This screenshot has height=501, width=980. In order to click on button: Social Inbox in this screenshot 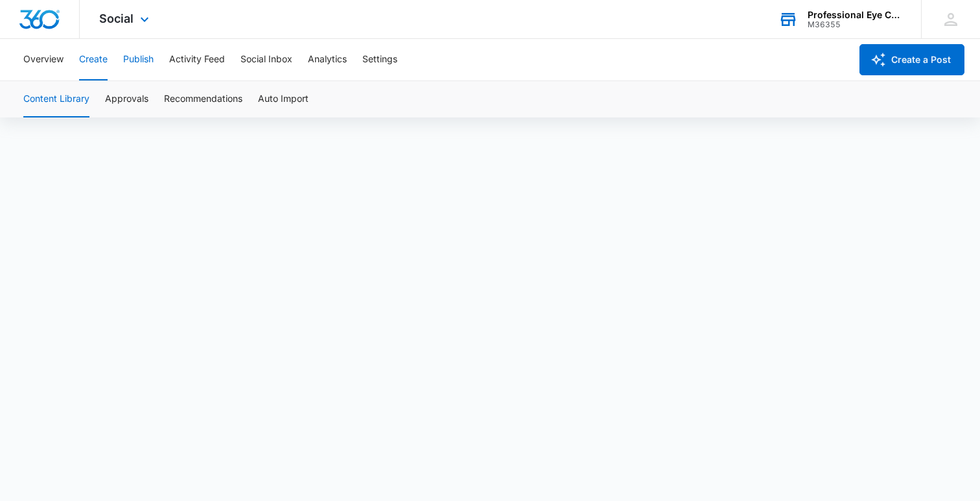, I will do `click(267, 60)`.